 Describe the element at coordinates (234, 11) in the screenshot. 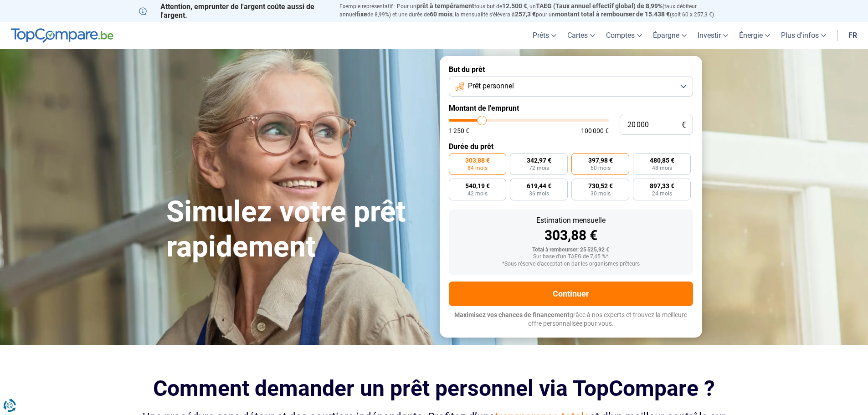

I see `p: Attention, emprunter de l'argent coûte aussi de l'argent.` at that location.